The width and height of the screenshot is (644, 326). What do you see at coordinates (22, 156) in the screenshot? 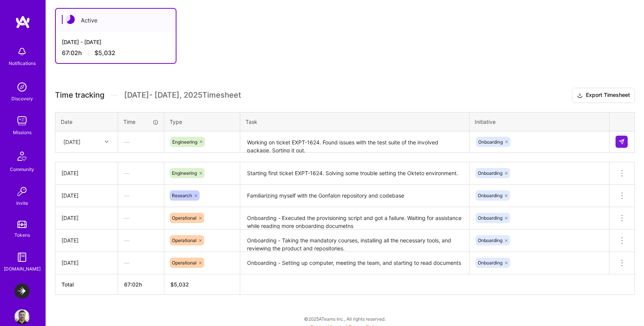
I see `img: Community` at bounding box center [22, 156].